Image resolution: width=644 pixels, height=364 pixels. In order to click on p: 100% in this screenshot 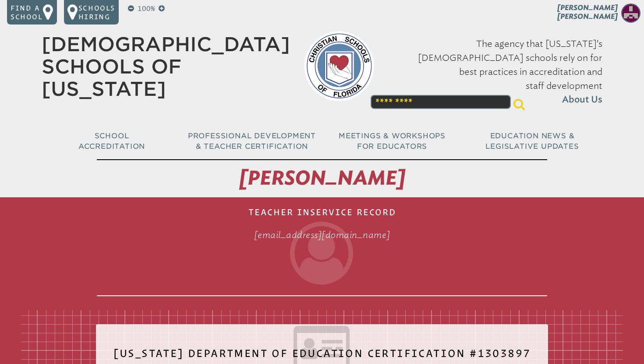, I will do `click(146, 8)`.